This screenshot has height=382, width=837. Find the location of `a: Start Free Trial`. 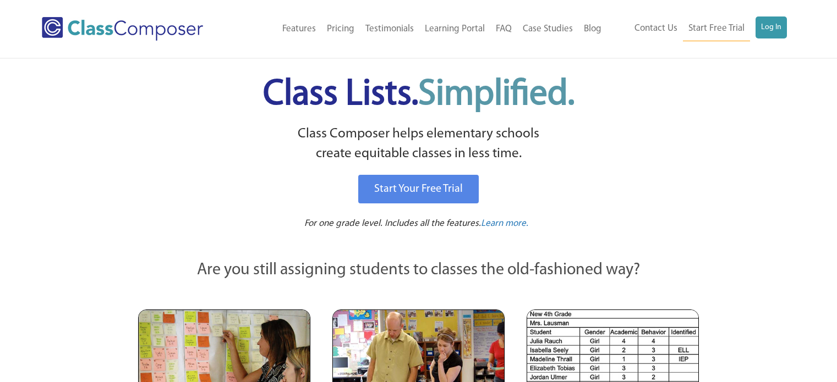

a: Start Free Trial is located at coordinates (716, 29).